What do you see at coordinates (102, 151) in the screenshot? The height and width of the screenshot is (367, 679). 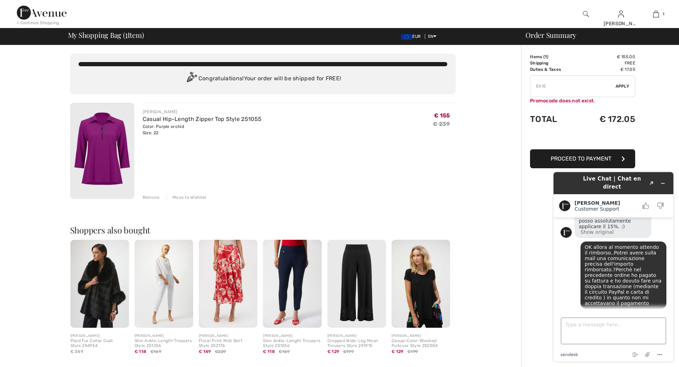 I see `img: Casual Hip-Length Zipper Top Style 251055` at bounding box center [102, 151].